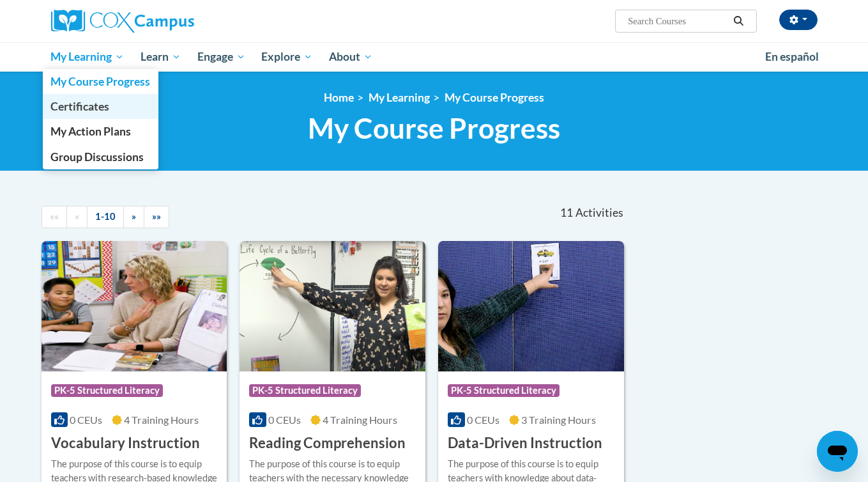 This screenshot has width=868, height=482. I want to click on input: Search Courses, so click(678, 21).